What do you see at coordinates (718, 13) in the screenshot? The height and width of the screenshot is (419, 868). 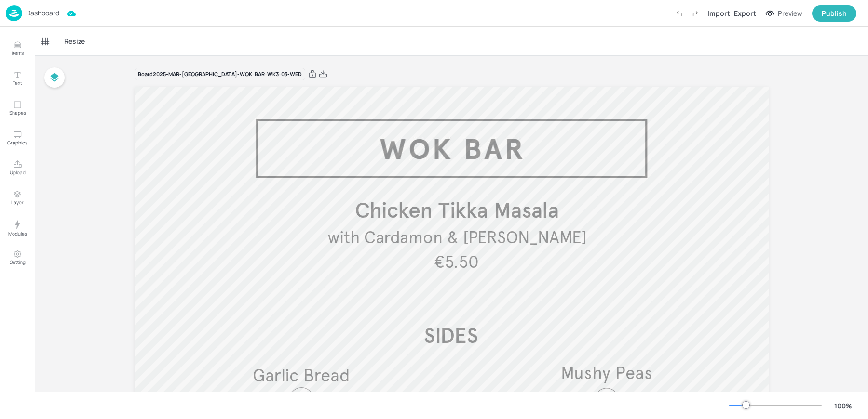 I see `div: Import` at bounding box center [718, 13].